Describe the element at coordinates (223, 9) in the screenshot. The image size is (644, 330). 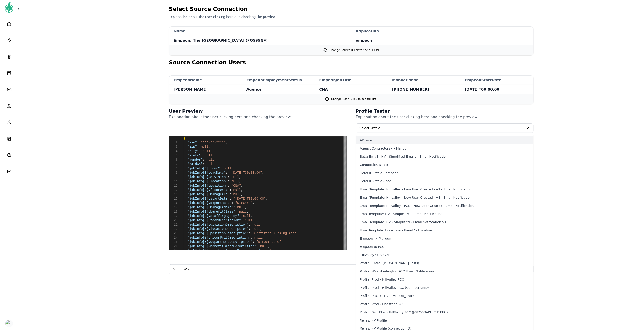
I see `h3: Select Source Connection` at that location.